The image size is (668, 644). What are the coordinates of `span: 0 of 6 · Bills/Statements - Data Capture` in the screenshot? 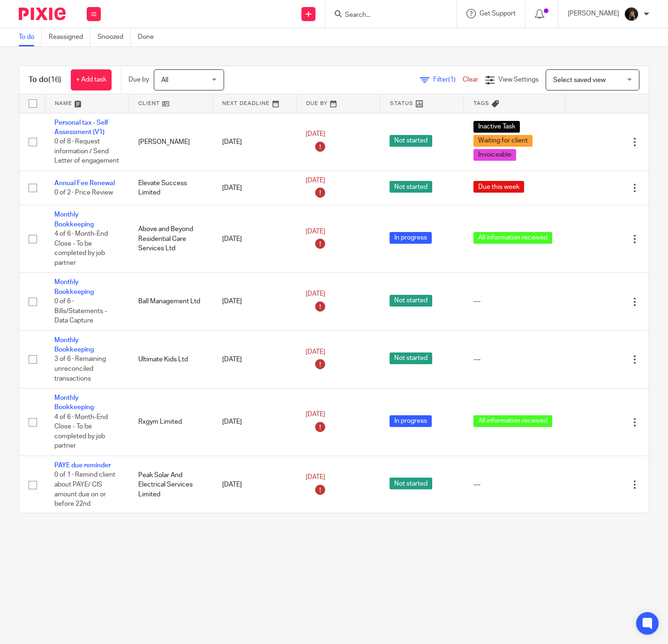 It's located at (81, 311).